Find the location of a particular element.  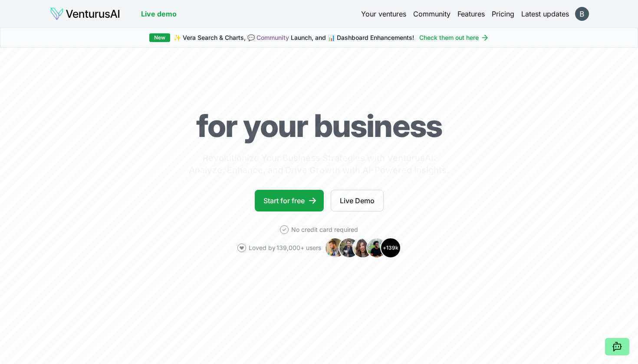

img: Avatar 2 is located at coordinates (349, 248).